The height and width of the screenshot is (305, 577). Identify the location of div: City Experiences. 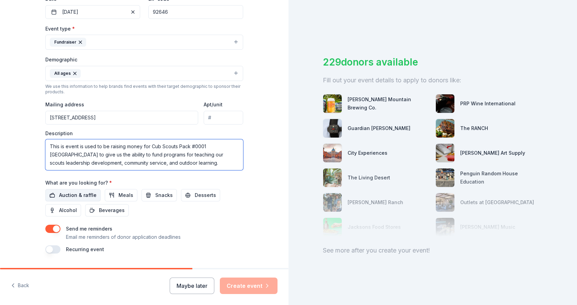
(368, 153).